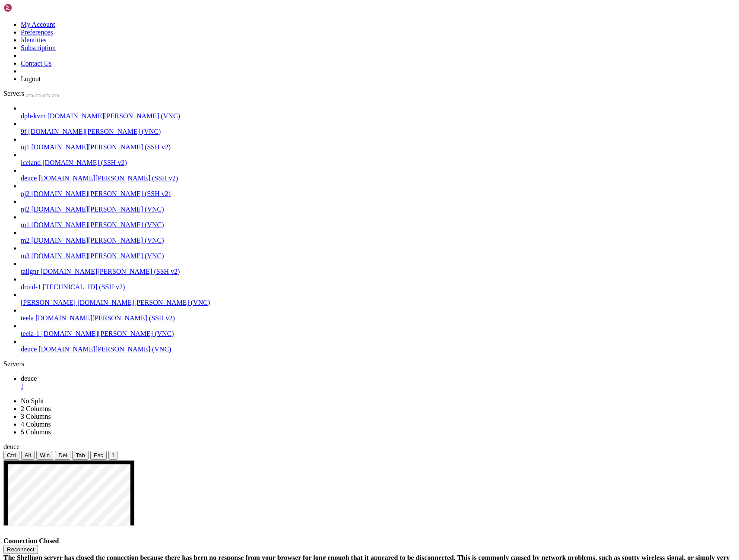 The image size is (739, 560). I want to click on span: tailgnr, so click(29, 271).